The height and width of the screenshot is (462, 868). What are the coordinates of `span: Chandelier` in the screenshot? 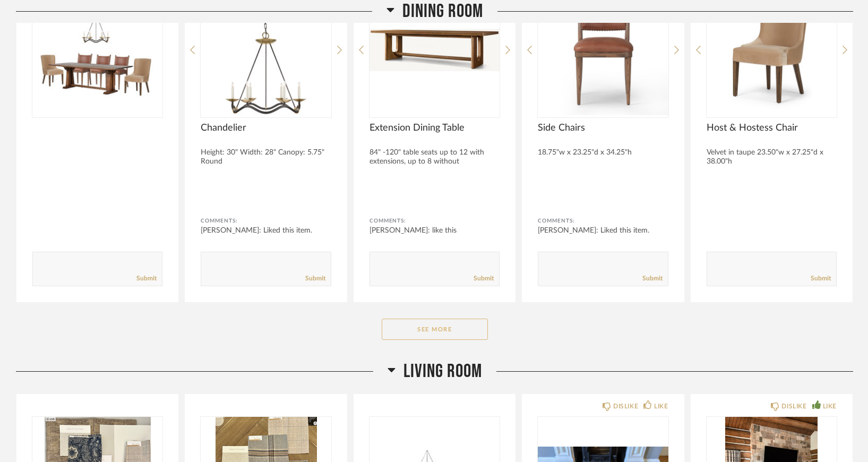 It's located at (266, 128).